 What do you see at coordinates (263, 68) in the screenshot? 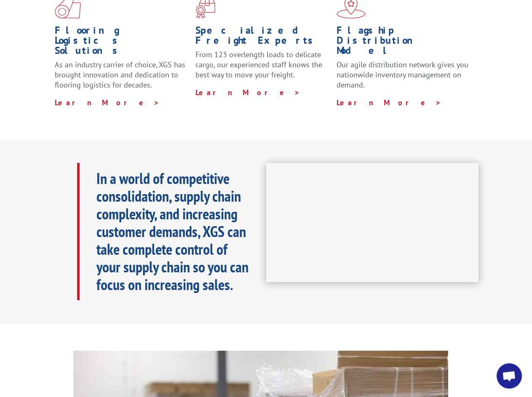
I see `p: From 123 overlength loads to delicate cargo, our experienced staff knows the best way to move you...` at bounding box center [263, 68].